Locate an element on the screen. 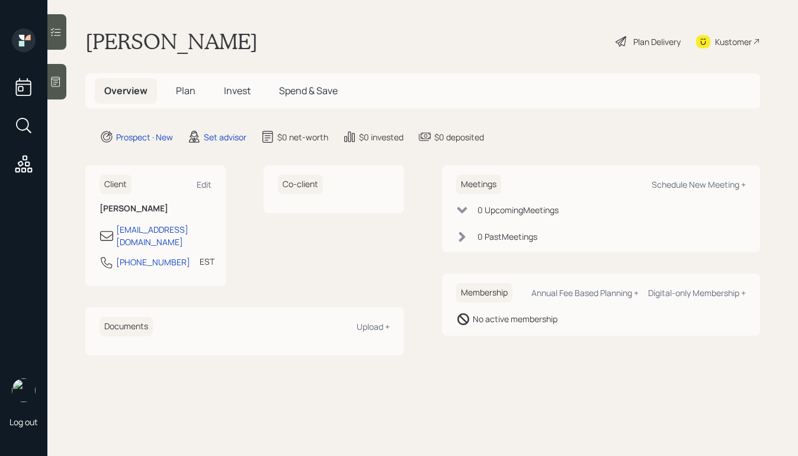  div: Annual Fee Based Planning + is located at coordinates (585, 293).